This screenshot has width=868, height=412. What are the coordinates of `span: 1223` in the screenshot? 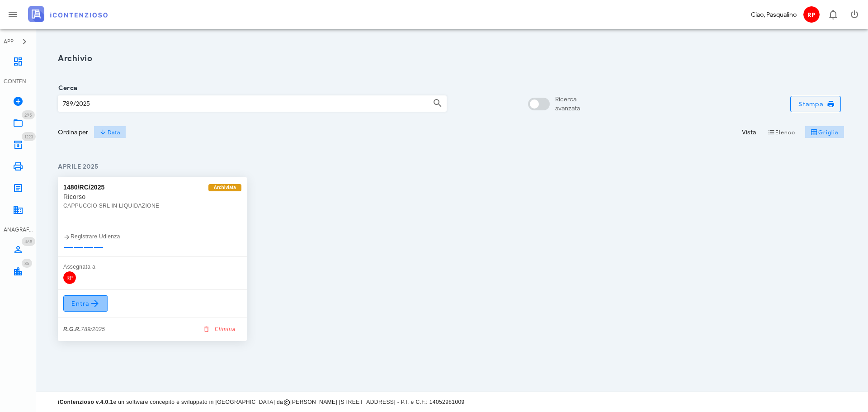 It's located at (29, 137).